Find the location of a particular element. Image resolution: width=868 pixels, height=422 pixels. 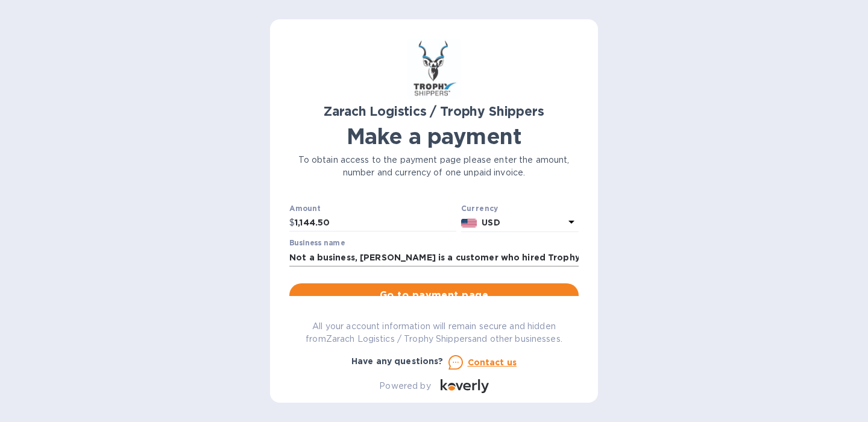

p: To obtain access to the payment page please enter the amount, number and currency of one unpaid i... is located at coordinates (434, 167).